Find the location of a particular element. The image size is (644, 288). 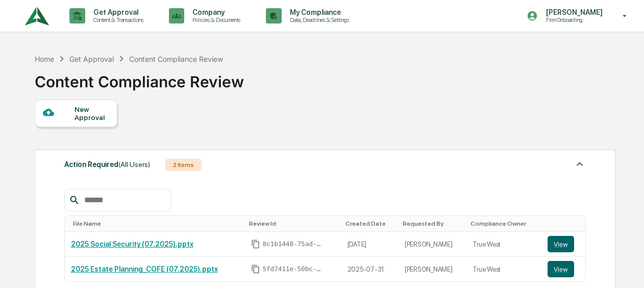

p: Get Approval is located at coordinates (117, 13).